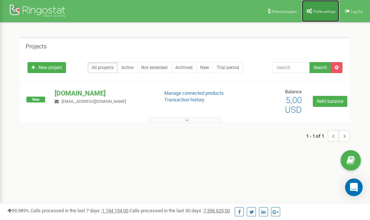  Describe the element at coordinates (228, 67) in the screenshot. I see `a: Trial period` at that location.